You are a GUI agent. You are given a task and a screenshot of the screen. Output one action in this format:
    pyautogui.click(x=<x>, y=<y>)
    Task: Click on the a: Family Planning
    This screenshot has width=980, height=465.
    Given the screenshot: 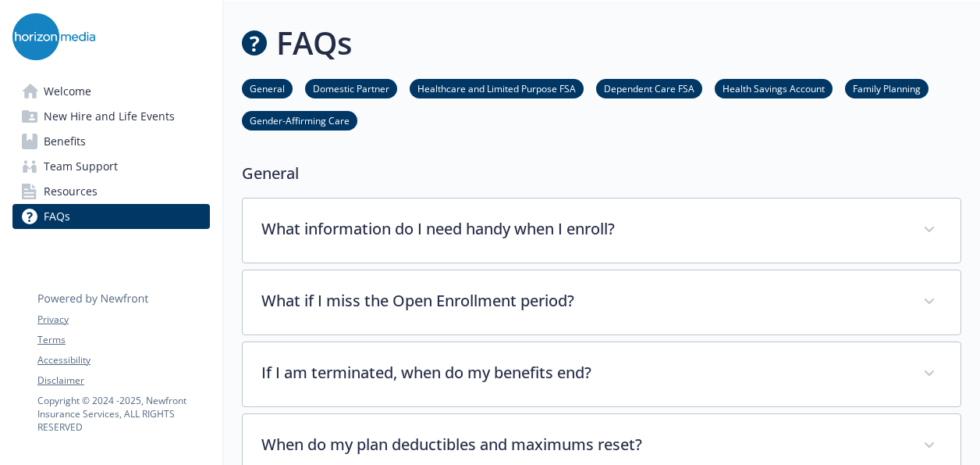 What is the action you would take?
    pyautogui.click(x=887, y=87)
    